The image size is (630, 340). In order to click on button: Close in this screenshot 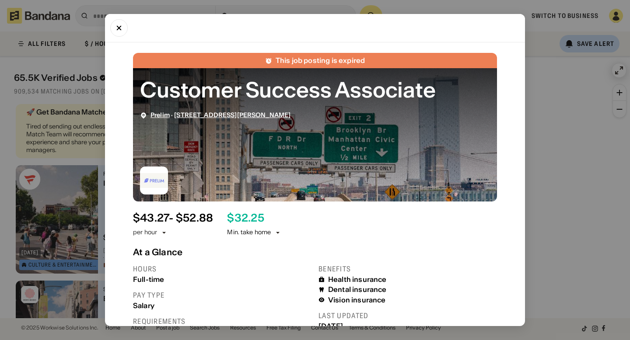, I will do `click(119, 28)`.